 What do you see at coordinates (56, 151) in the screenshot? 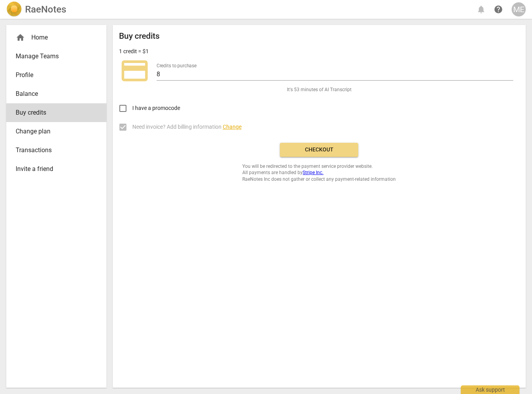
I see `a: Transactions` at bounding box center [56, 151].